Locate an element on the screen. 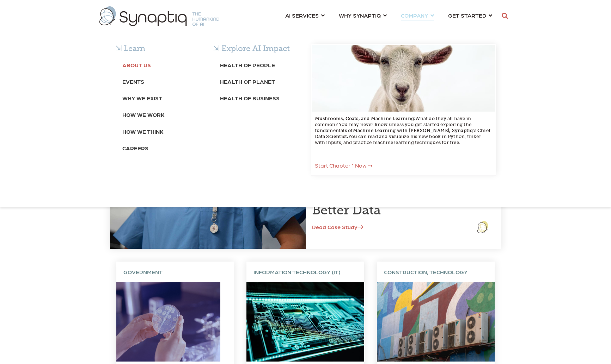 Image resolution: width=611 pixels, height=364 pixels. a: AI SERVICES is located at coordinates (305, 15).